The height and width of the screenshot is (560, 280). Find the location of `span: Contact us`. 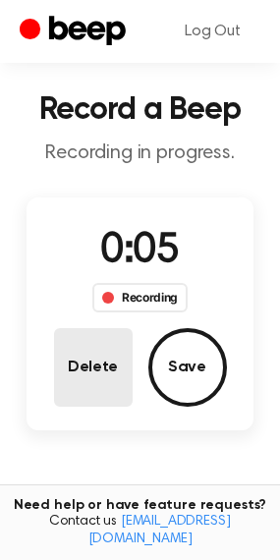

span: Contact us is located at coordinates (140, 531).